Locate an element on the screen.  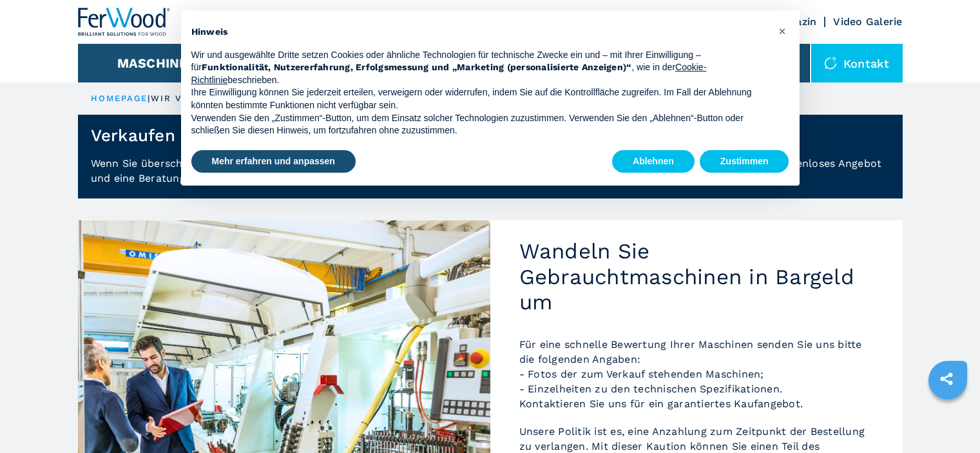
img: Kontakt is located at coordinates (831, 63).